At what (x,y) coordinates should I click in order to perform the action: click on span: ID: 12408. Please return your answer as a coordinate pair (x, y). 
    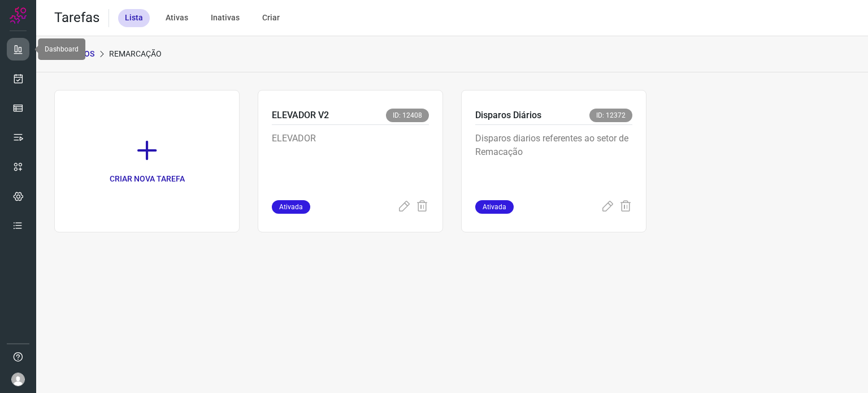
    Looking at the image, I should click on (408, 115).